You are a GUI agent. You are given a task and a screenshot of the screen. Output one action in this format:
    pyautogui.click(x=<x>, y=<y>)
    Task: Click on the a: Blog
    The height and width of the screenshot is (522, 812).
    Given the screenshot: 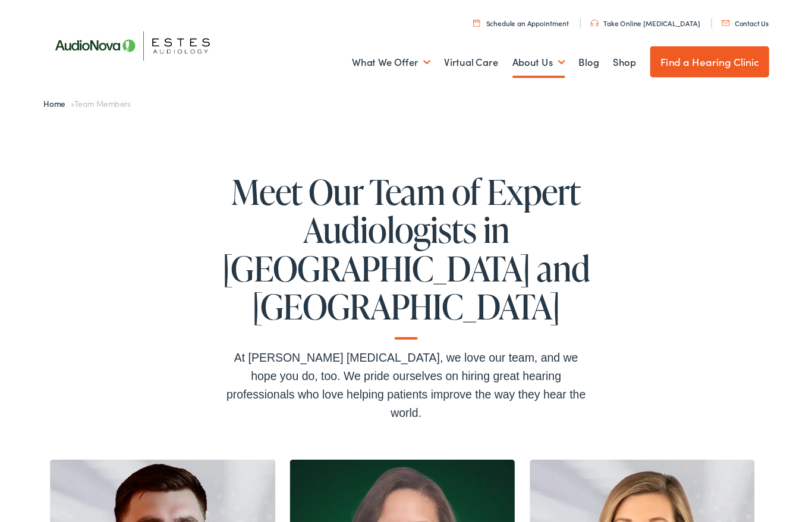 What is the action you would take?
    pyautogui.click(x=594, y=64)
    